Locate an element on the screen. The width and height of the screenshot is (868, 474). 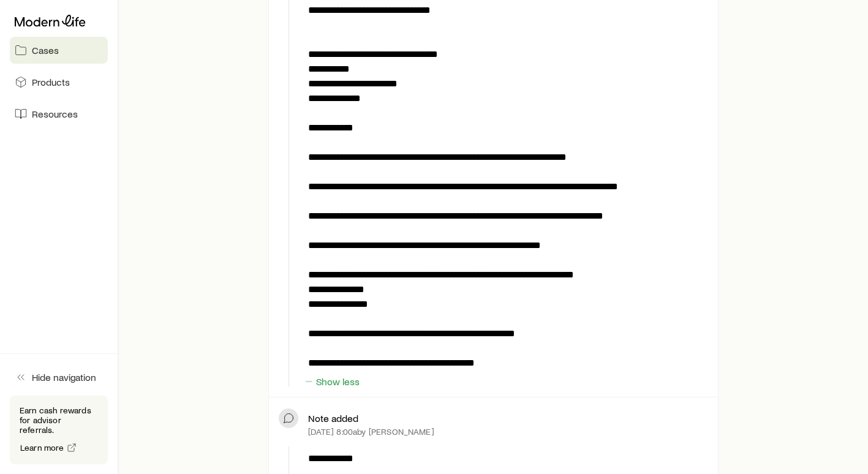
button: Show less is located at coordinates (331, 381).